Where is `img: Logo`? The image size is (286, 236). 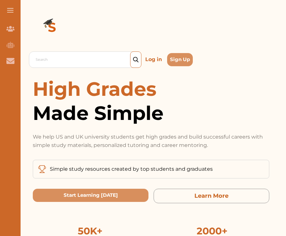
img: Logo is located at coordinates (52, 28).